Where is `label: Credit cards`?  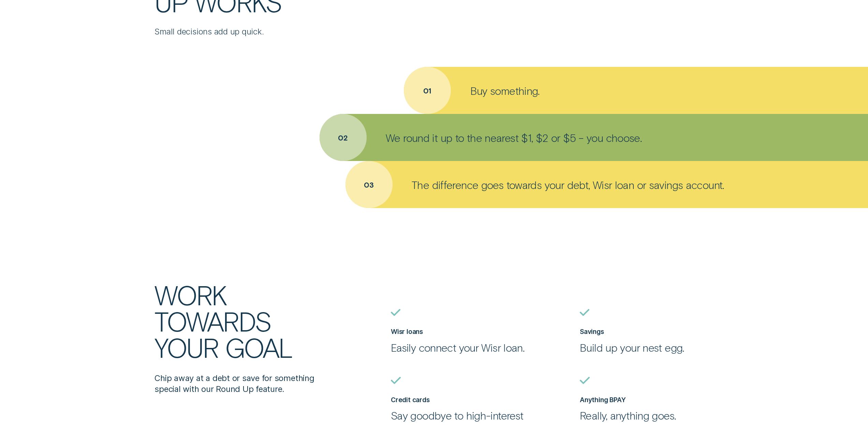 label: Credit cards is located at coordinates (411, 399).